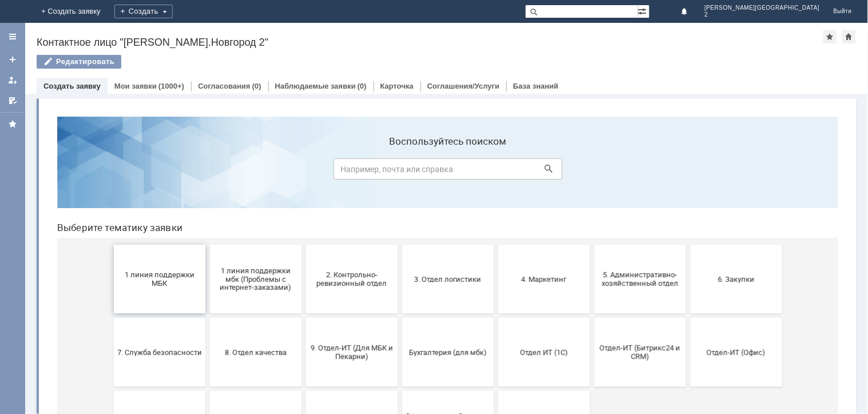  I want to click on span: Бухгалтерия (для мбк), so click(400, 244).